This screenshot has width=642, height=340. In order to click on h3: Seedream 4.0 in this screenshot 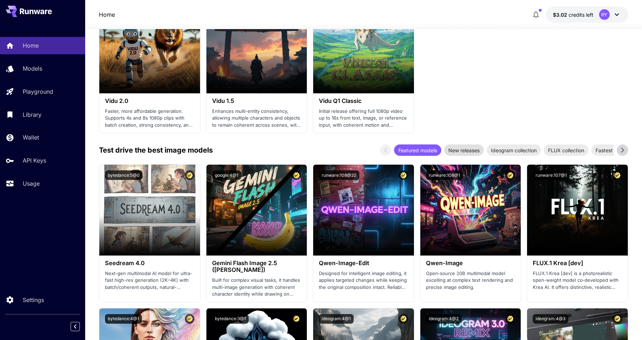, I will do `click(150, 263)`.